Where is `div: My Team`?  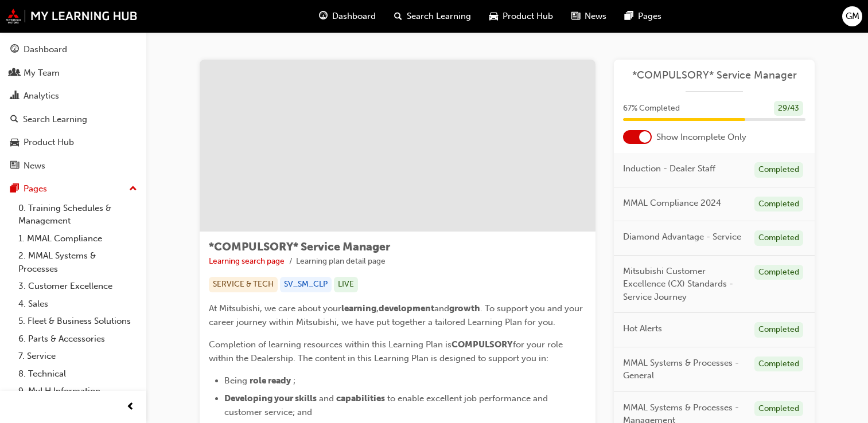
div: My Team is located at coordinates (42, 73).